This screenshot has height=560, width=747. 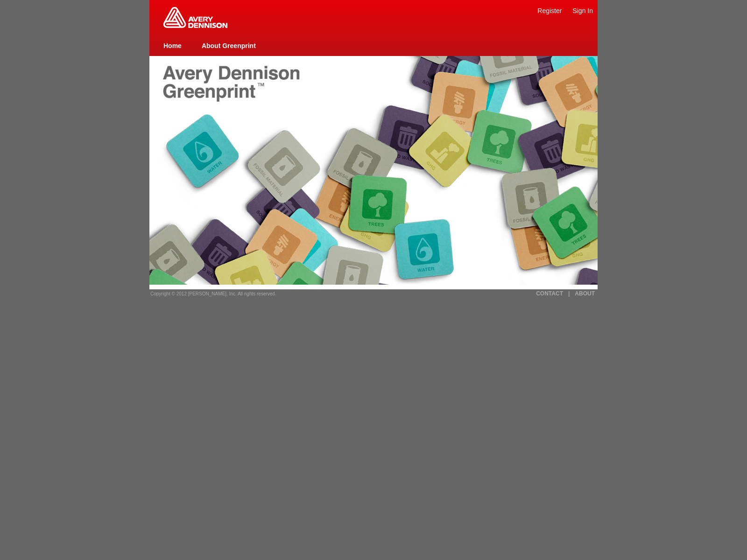 I want to click on a: ABOUT, so click(x=584, y=293).